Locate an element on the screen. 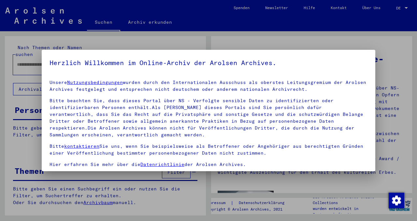 This screenshot has height=221, width=417. div: Zustimmung ändern is located at coordinates (396, 200).